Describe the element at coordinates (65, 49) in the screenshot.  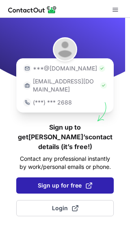
I see `img: Muhammad Saleem` at that location.